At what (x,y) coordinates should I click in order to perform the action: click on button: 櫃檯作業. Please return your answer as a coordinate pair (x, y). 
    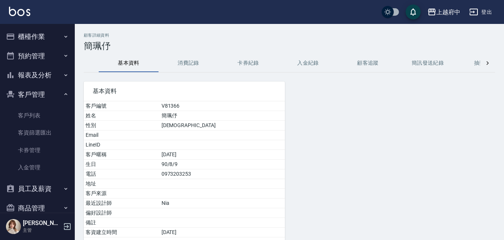
    Looking at the image, I should click on (37, 37).